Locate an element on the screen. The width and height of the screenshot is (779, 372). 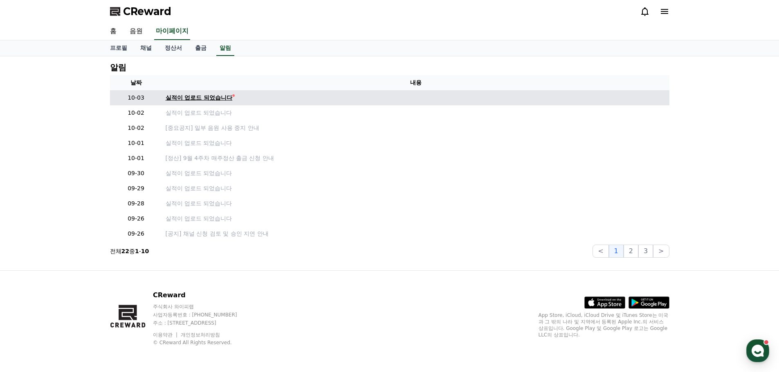
a: 이용약관 is located at coordinates (166, 335).